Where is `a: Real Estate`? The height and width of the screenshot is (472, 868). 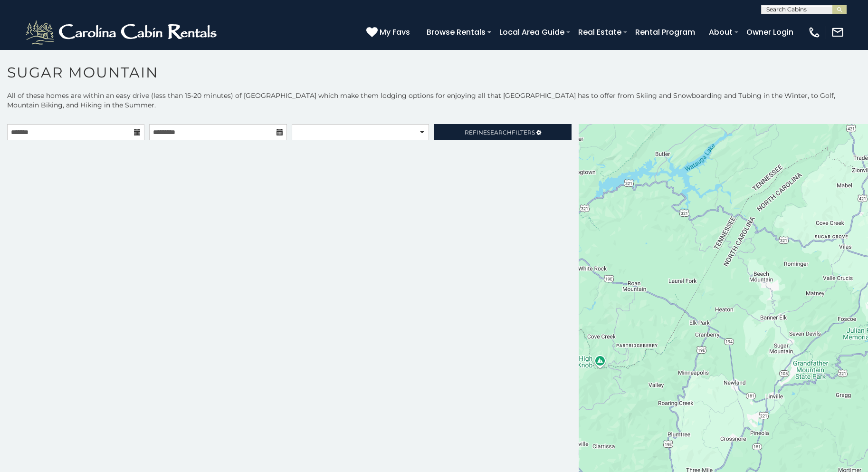
a: Real Estate is located at coordinates (600, 32).